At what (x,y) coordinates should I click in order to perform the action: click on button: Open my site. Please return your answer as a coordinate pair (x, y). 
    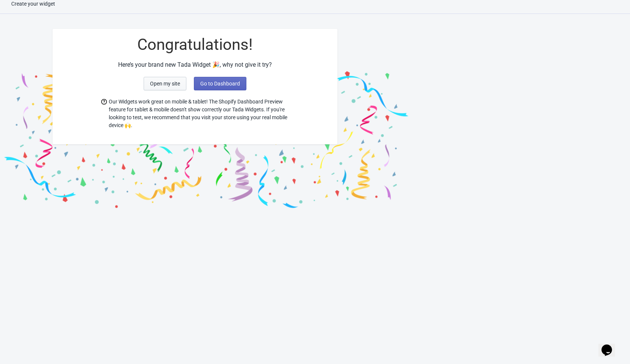
    Looking at the image, I should click on (165, 84).